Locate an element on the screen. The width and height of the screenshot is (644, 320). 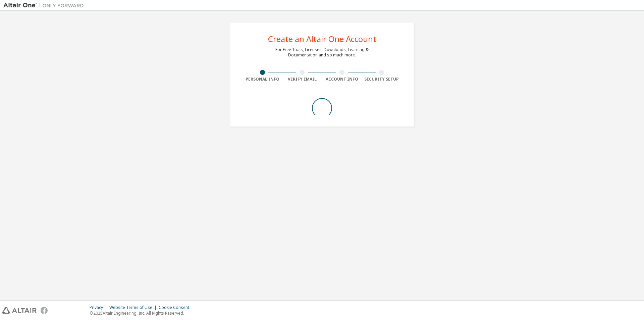
div: Security Setup is located at coordinates (382, 79).